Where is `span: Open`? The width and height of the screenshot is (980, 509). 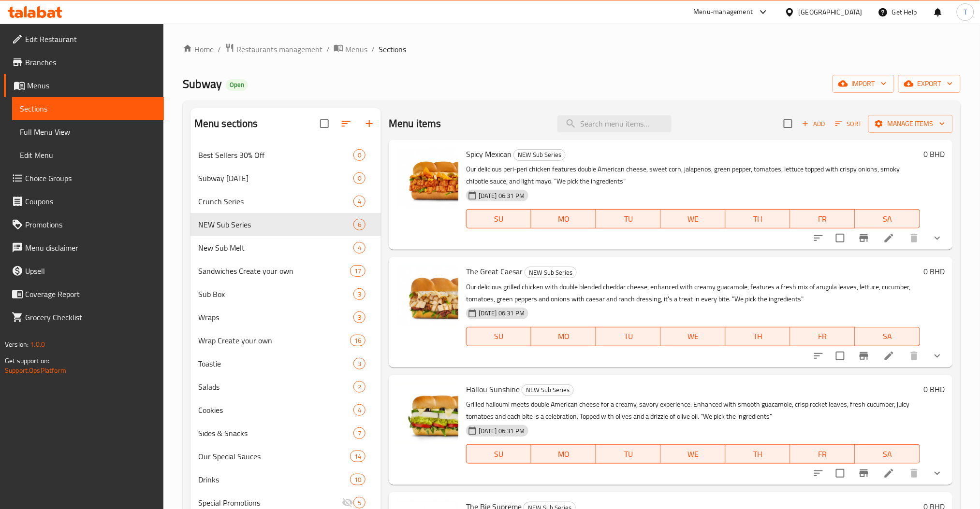 span: Open is located at coordinates (237, 85).